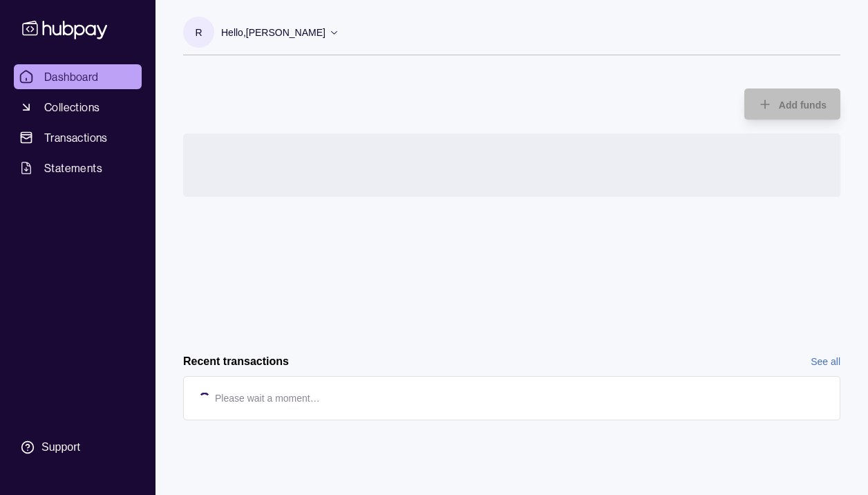 This screenshot has width=868, height=495. What do you see at coordinates (78, 77) in the screenshot?
I see `a: Dashboard` at bounding box center [78, 77].